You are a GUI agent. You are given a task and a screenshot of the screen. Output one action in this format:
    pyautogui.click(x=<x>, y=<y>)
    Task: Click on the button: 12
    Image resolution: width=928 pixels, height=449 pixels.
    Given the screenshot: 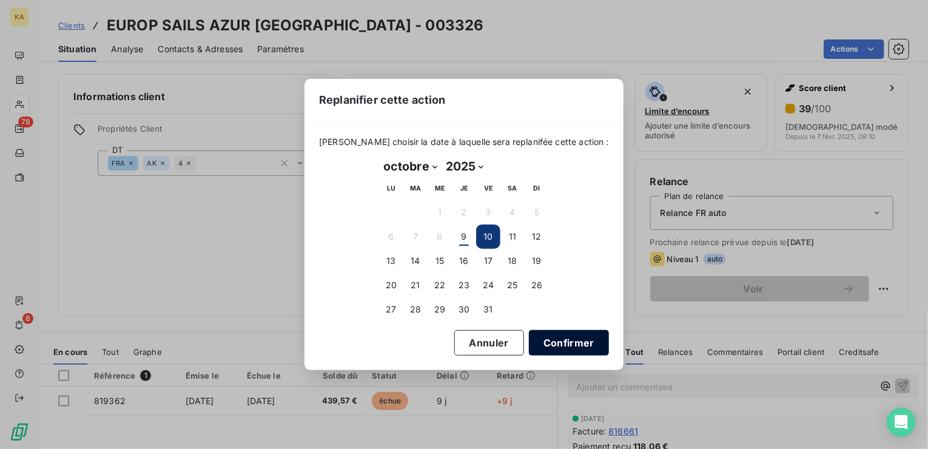 What is the action you would take?
    pyautogui.click(x=537, y=236)
    